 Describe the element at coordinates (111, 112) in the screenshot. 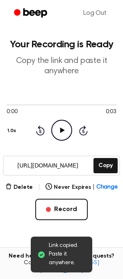

I see `span: 0:03` at that location.